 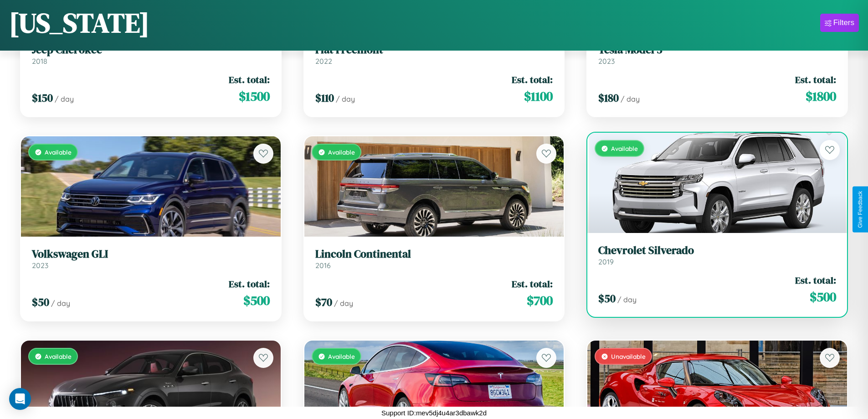 I want to click on a: Volkswagen GLI2023, so click(x=151, y=258).